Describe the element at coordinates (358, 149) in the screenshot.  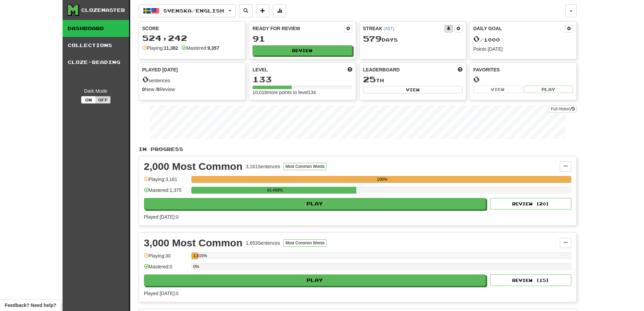
I see `p: In Progress` at that location.